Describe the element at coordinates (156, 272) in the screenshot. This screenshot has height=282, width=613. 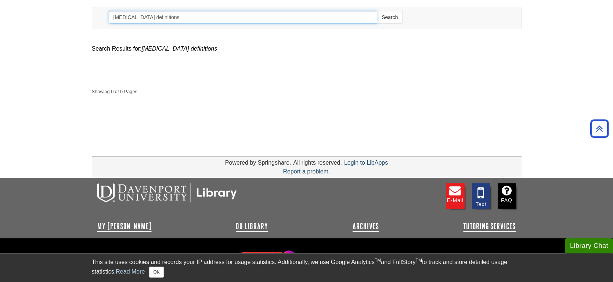
I see `button: Close` at that location.